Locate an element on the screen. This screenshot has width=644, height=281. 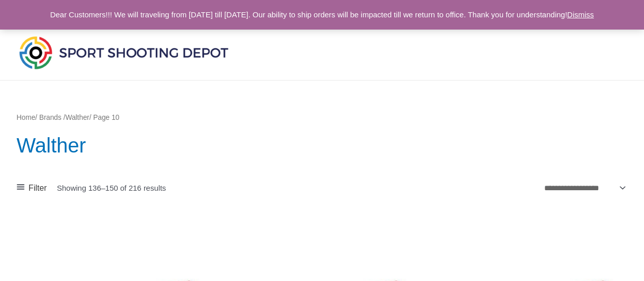
a: Dismiss is located at coordinates (580, 14).